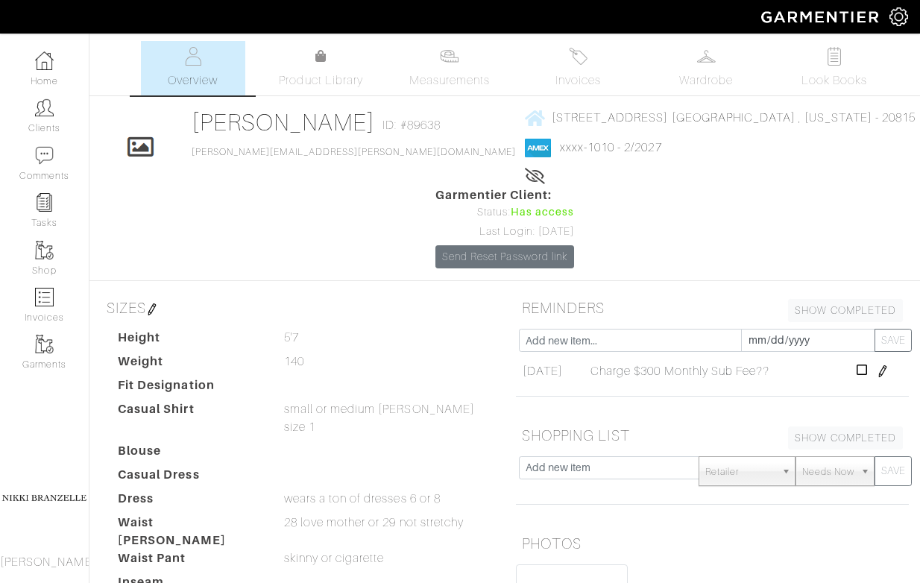 The height and width of the screenshot is (583, 920). I want to click on dt: Height, so click(189, 341).